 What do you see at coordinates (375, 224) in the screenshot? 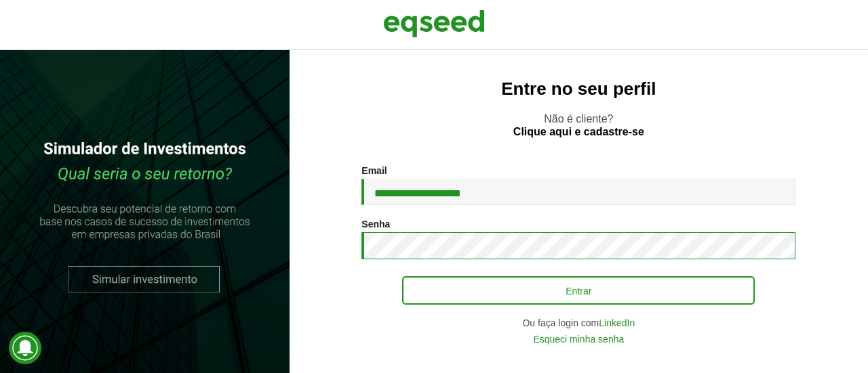
I see `label: Senha` at bounding box center [375, 224].